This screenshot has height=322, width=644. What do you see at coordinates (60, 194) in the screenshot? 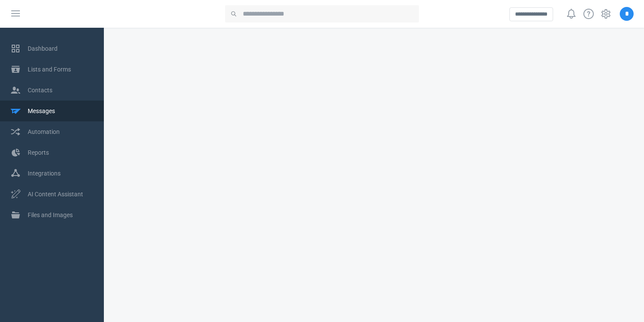
I see `span: AI Content Assistant` at bounding box center [60, 194].